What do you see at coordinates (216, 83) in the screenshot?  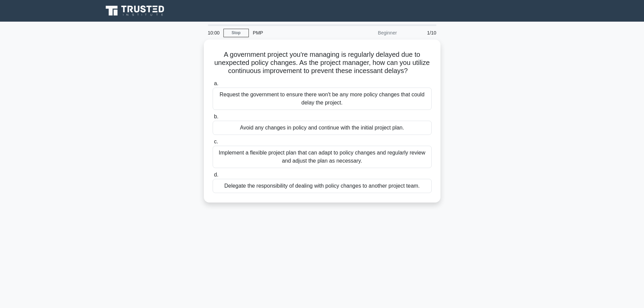 I see `span: a.` at bounding box center [216, 83].